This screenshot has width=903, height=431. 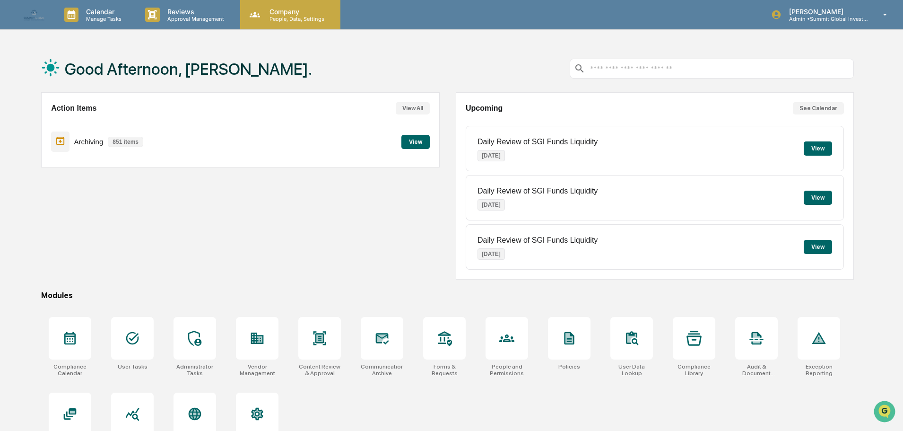 What do you see at coordinates (74, 108) in the screenshot?
I see `h2: Action Items` at bounding box center [74, 108].